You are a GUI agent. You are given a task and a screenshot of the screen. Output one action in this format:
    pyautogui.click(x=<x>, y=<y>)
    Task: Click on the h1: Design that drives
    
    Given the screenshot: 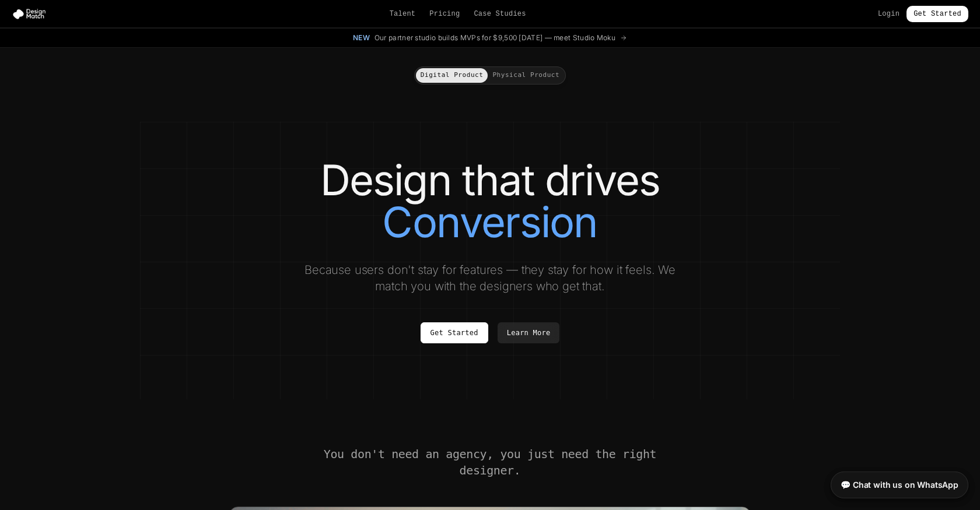 What is the action you would take?
    pyautogui.click(x=490, y=201)
    